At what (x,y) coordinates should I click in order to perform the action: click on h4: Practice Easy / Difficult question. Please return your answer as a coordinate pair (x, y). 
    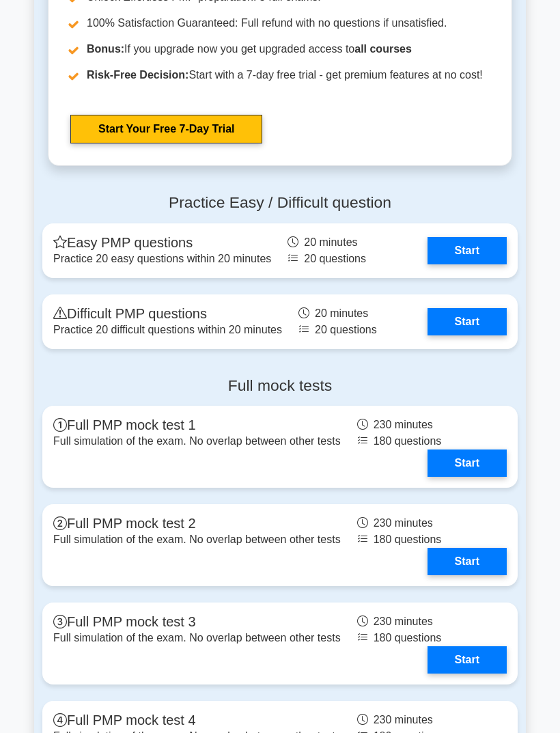
    Looking at the image, I should click on (280, 203).